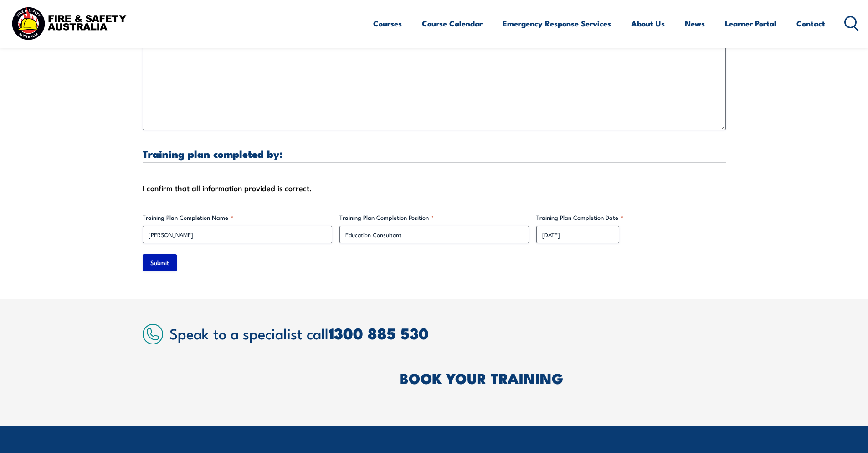 This screenshot has height=453, width=868. I want to click on label: Training Plan Completion Date, so click(632, 217).